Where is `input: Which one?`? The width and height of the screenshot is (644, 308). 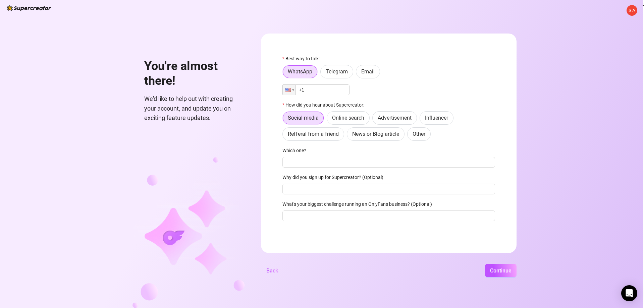 input: Which one? is located at coordinates (389, 163).